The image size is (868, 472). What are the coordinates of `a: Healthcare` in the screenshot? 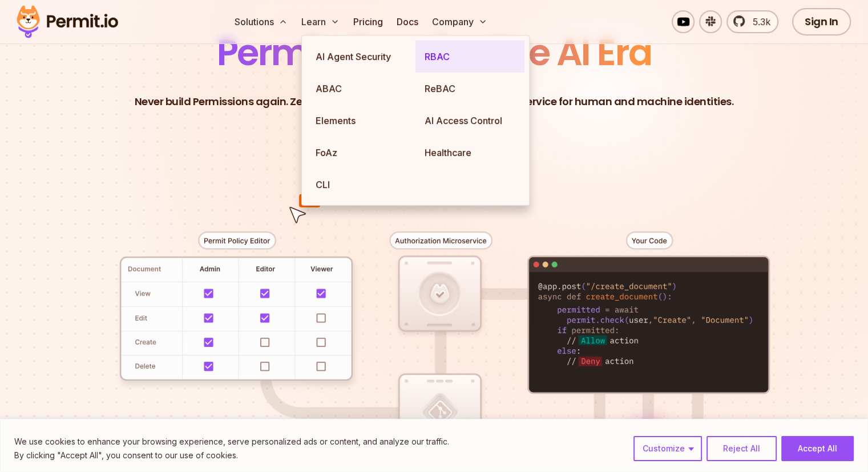 It's located at (470, 152).